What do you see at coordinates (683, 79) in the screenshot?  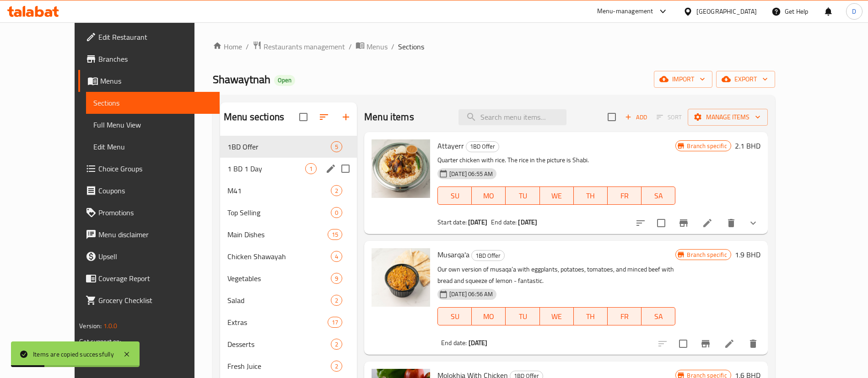 I see `button: import` at bounding box center [683, 79].